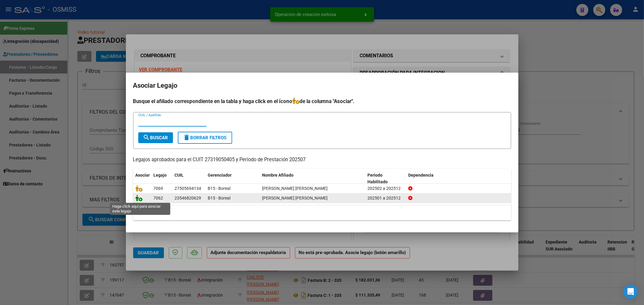 Image resolution: width=644 pixels, height=305 pixels. I want to click on span: Dependencia, so click(421, 175).